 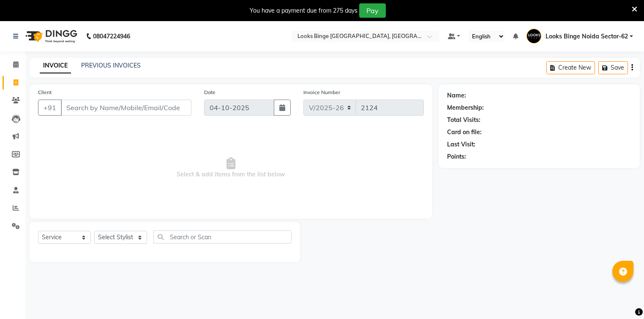 What do you see at coordinates (321, 93) in the screenshot?
I see `label: Invoice Number` at bounding box center [321, 93].